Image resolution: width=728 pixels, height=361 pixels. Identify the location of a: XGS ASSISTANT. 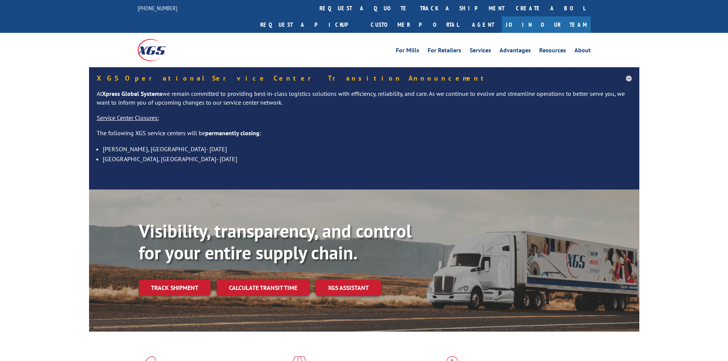
(348, 288).